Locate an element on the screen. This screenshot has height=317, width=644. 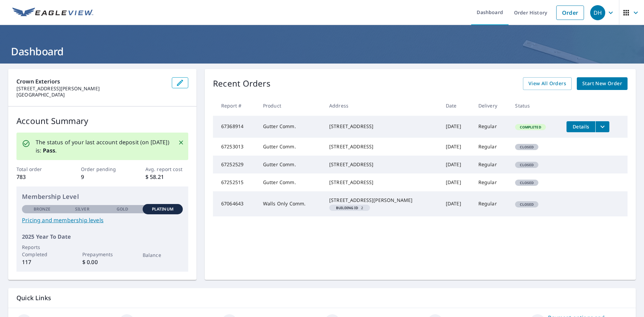
p: Platinum is located at coordinates (163, 209).